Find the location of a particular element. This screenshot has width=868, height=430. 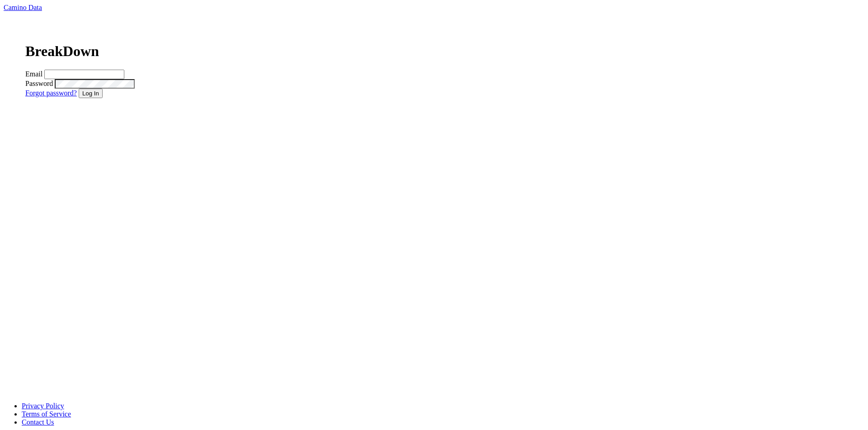

a: Forgot password? is located at coordinates (51, 92).